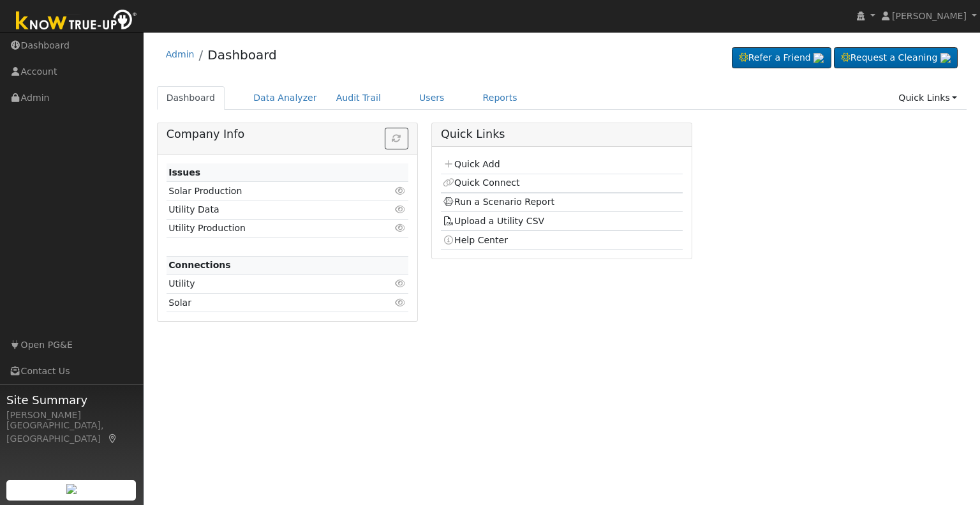  I want to click on a: Help Center, so click(476, 240).